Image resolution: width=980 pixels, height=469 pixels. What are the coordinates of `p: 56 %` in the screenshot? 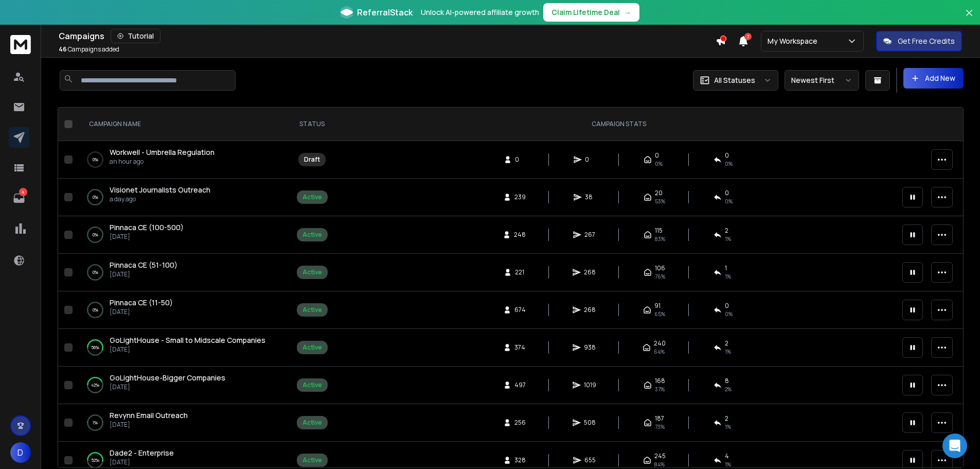 It's located at (95, 348).